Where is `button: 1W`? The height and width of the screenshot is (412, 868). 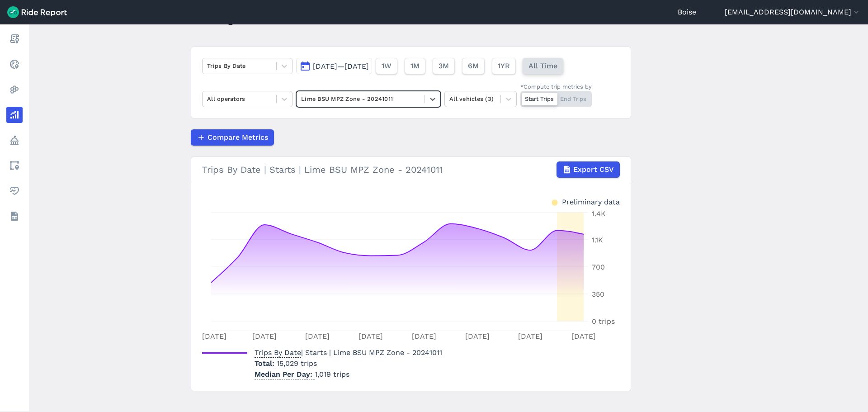 button: 1W is located at coordinates (387, 66).